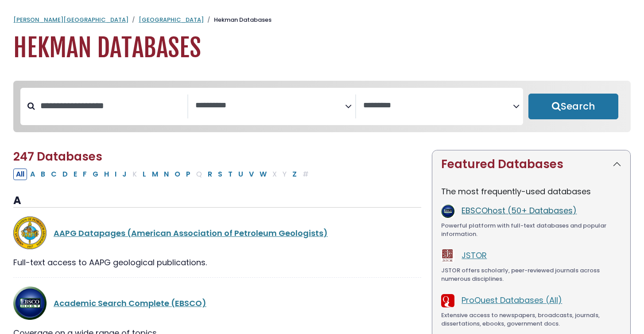  Describe the element at coordinates (43, 174) in the screenshot. I see `button: Filter Results B` at that location.